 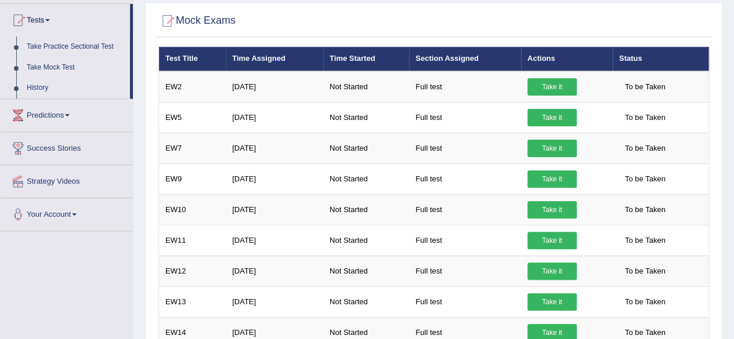 I want to click on h2: Mock Exams, so click(x=197, y=21).